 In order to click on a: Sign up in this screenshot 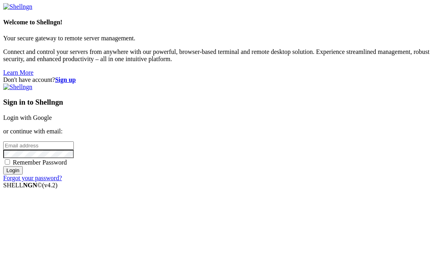, I will do `click(65, 79)`.